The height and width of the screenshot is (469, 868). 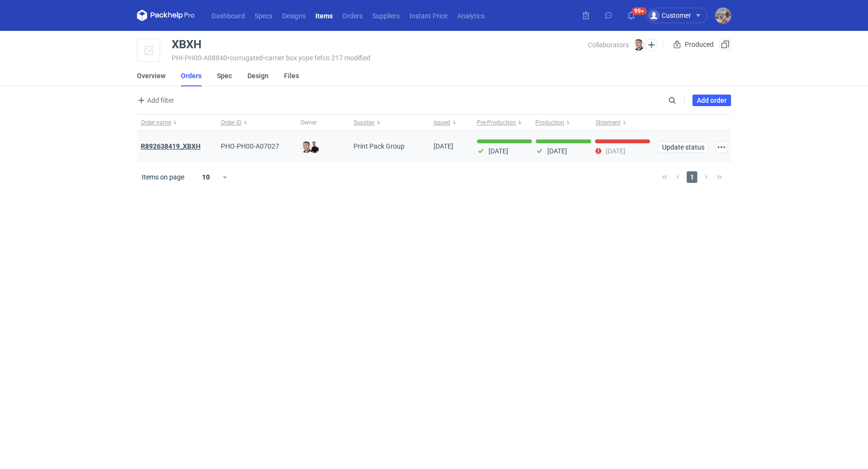 What do you see at coordinates (683, 147) in the screenshot?
I see `button: Update status` at bounding box center [683, 147].